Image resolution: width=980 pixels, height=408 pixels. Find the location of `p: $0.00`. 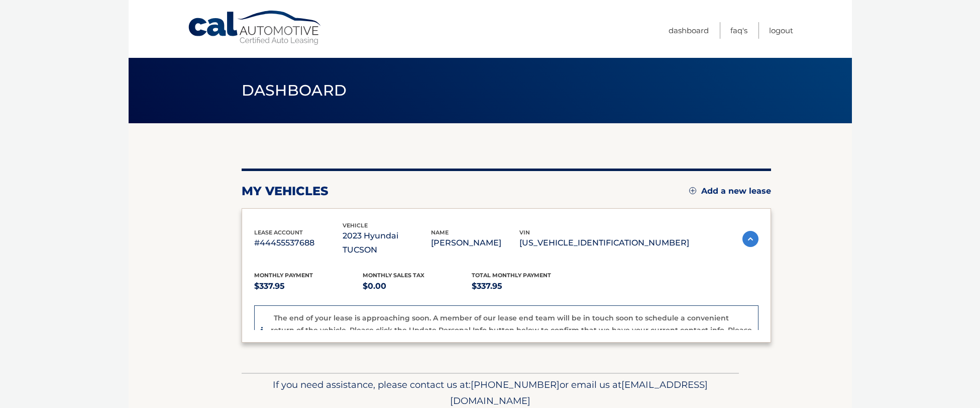

p: $0.00 is located at coordinates (417, 286).